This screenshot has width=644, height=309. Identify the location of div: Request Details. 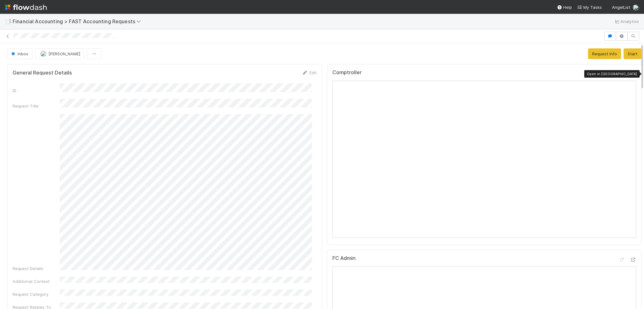
(36, 269).